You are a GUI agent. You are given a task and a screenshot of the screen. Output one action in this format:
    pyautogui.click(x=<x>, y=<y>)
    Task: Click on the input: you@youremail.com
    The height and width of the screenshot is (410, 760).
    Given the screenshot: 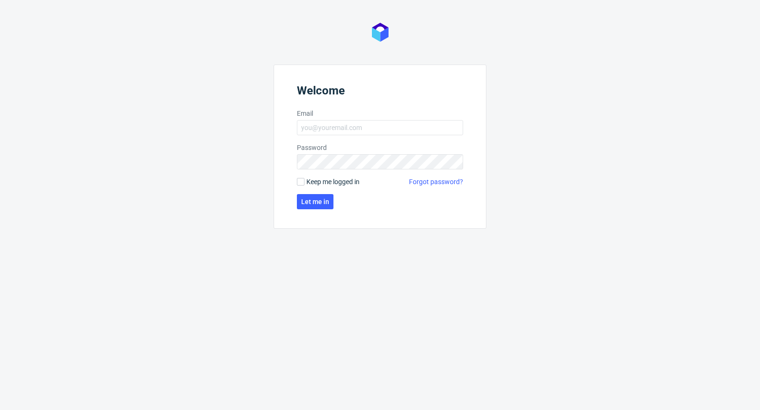 What is the action you would take?
    pyautogui.click(x=380, y=128)
    